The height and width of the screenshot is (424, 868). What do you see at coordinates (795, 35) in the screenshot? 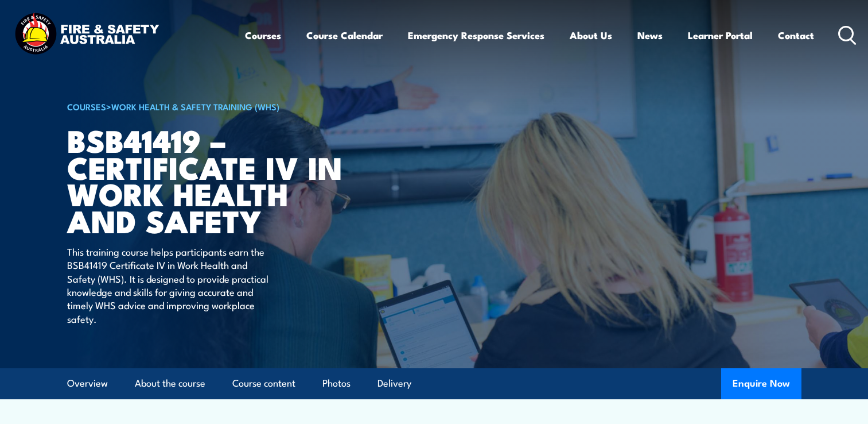
I see `a: Contact` at bounding box center [795, 35].